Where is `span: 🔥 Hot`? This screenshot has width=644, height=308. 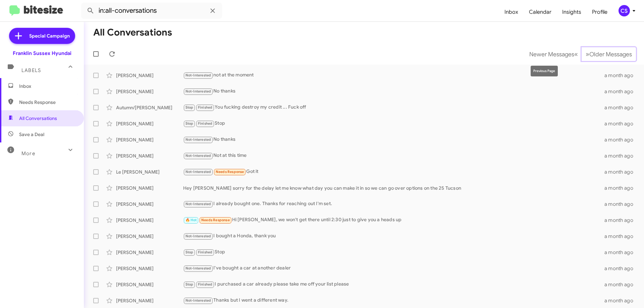 span: 🔥 Hot is located at coordinates (191, 220).